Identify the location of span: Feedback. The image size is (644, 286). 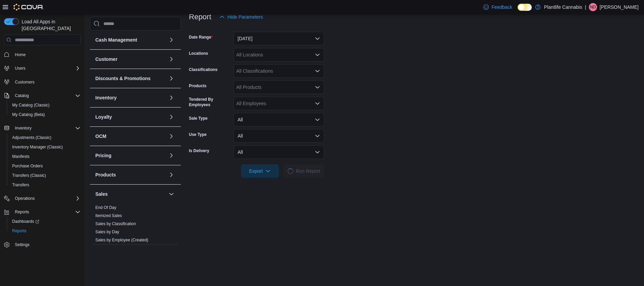
(502, 7).